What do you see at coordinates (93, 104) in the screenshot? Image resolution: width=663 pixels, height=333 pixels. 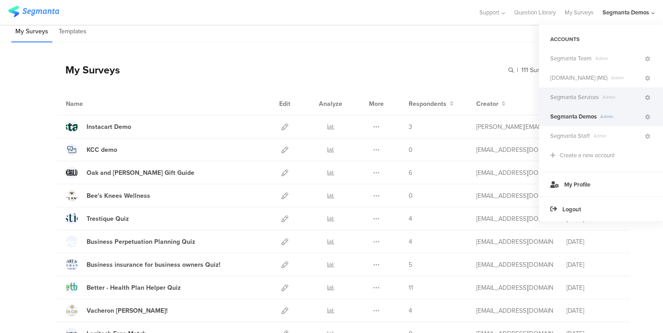 I see `div: Name` at bounding box center [93, 104].